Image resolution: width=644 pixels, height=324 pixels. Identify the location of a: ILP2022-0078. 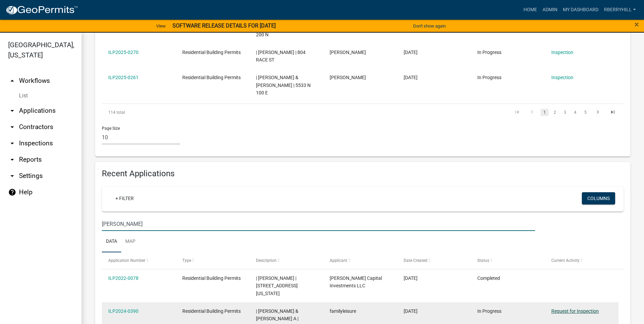
(123, 278).